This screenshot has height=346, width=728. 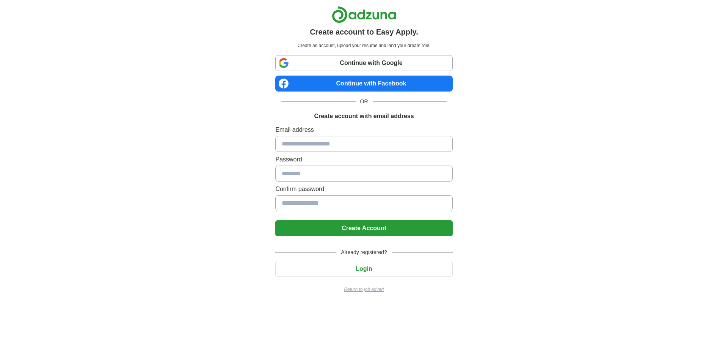 What do you see at coordinates (364, 269) in the screenshot?
I see `button: Login` at bounding box center [364, 269].